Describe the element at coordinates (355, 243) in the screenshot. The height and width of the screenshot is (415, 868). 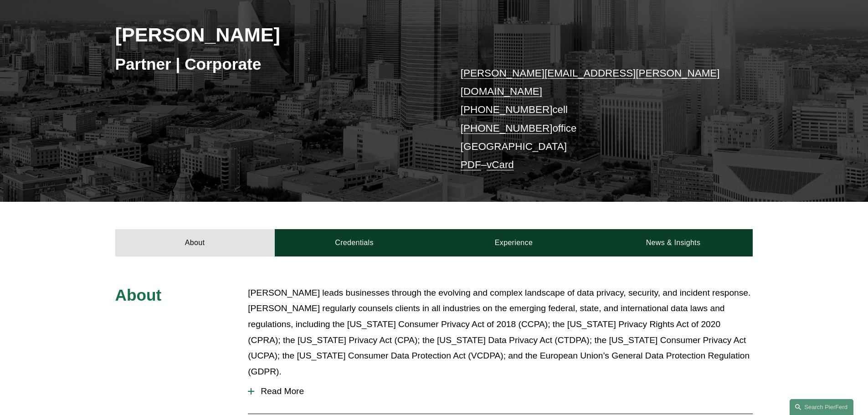
I see `a: Credentials` at that location.